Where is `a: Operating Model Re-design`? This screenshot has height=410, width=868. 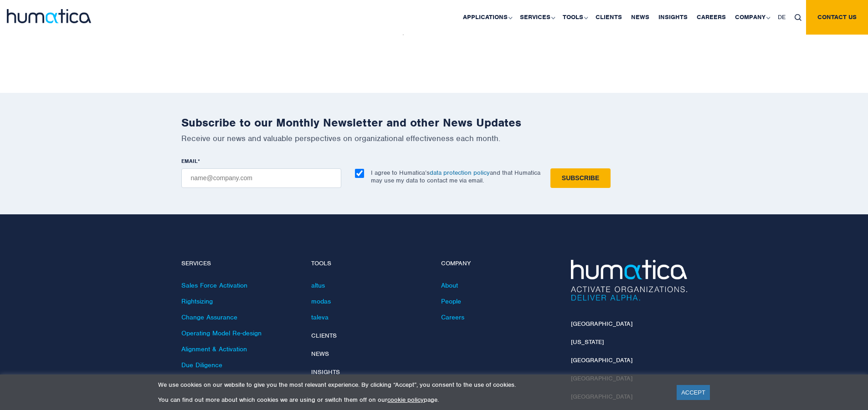
a: Operating Model Re-design is located at coordinates (222, 333).